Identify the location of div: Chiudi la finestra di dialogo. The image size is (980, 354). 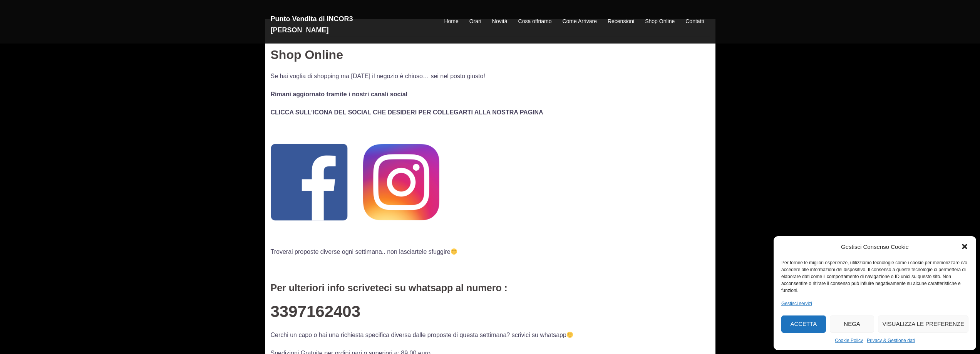
(965, 246).